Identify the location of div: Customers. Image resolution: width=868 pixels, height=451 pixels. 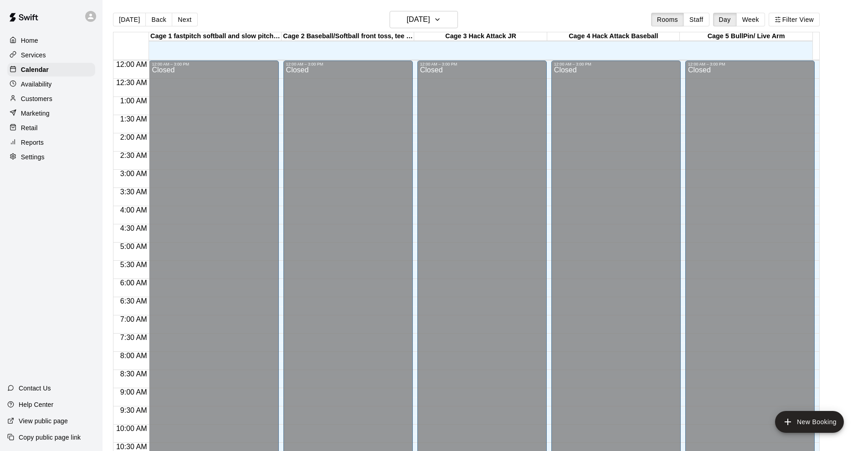
(51, 99).